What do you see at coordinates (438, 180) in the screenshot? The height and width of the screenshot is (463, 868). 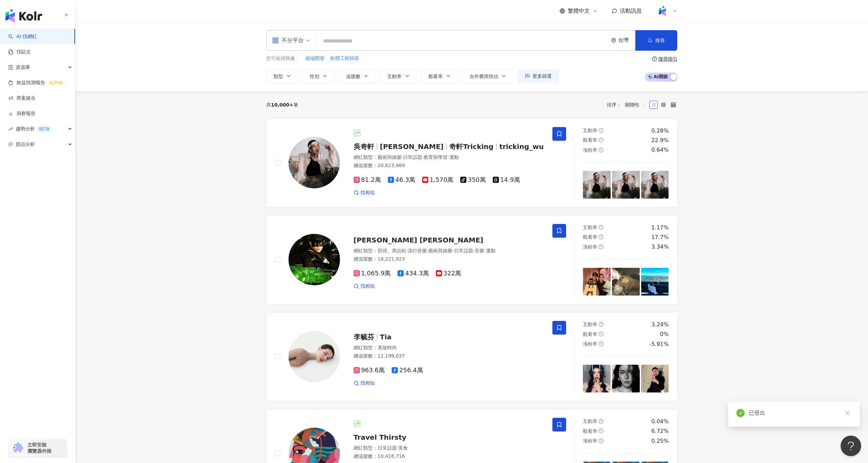 I see `span: 1,570萬` at bounding box center [438, 180].